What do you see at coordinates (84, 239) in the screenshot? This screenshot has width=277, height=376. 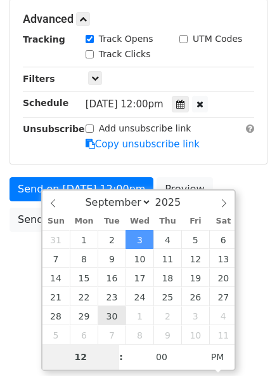 I see `span: September 1, 2025` at bounding box center [84, 239].